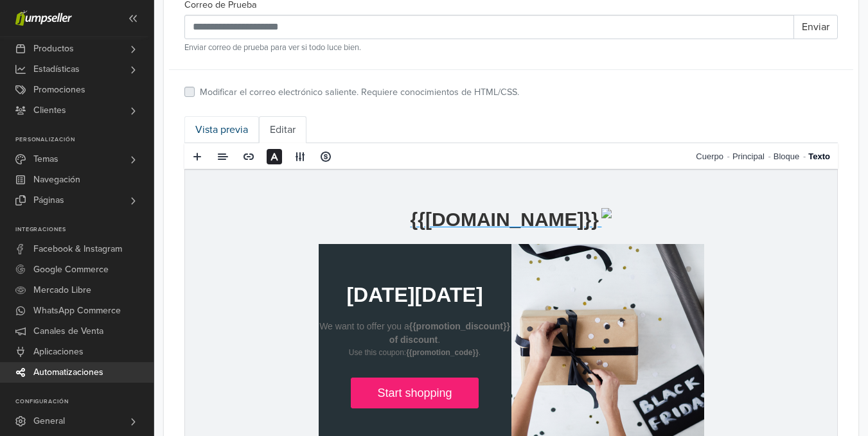  Describe the element at coordinates (84, 140) in the screenshot. I see `p: Personalización` at that location.